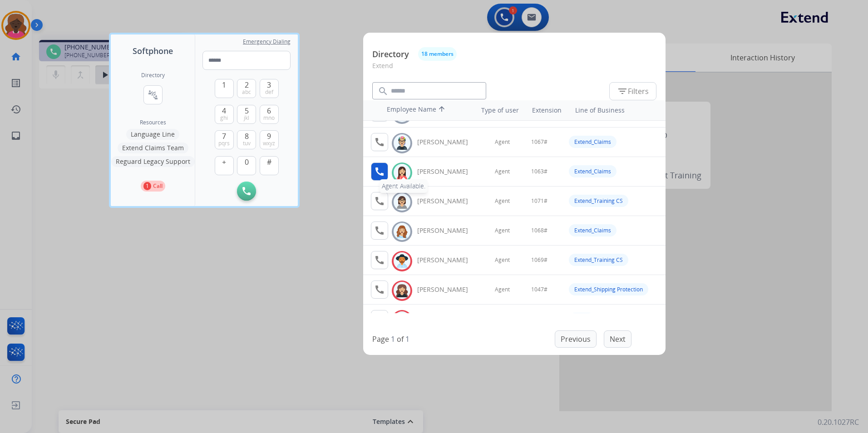 The width and height of the screenshot is (868, 433). What do you see at coordinates (247, 162) in the screenshot?
I see `span: 0` at bounding box center [247, 162].